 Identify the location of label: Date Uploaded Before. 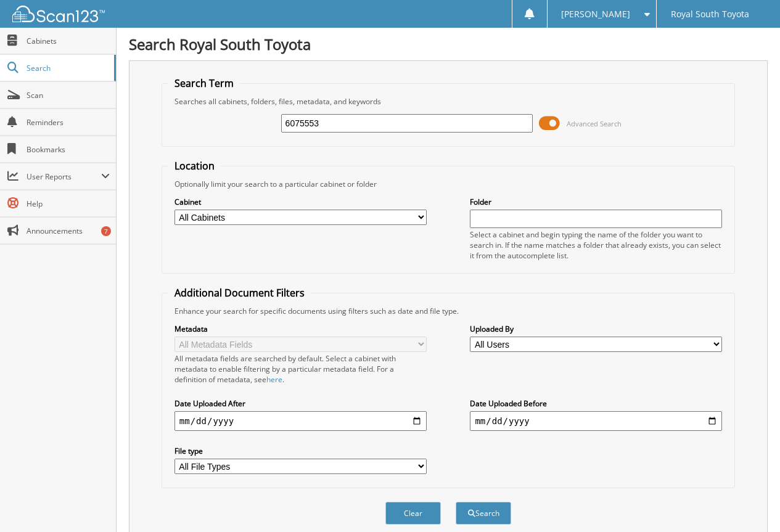
(595, 403).